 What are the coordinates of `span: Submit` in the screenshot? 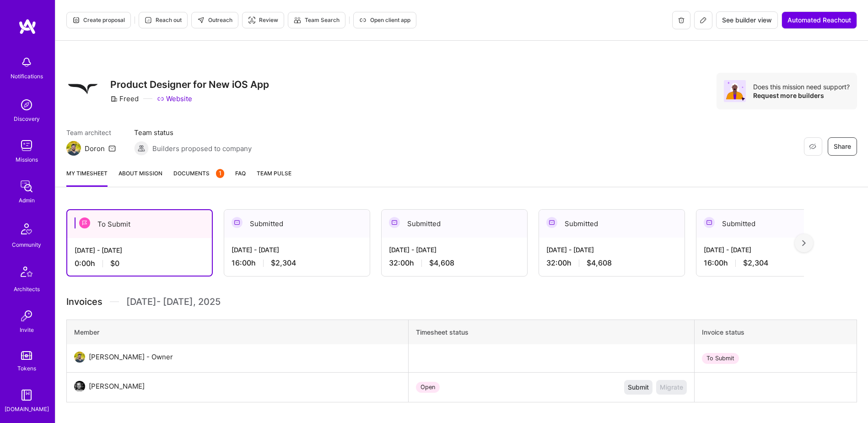 It's located at (638, 387).